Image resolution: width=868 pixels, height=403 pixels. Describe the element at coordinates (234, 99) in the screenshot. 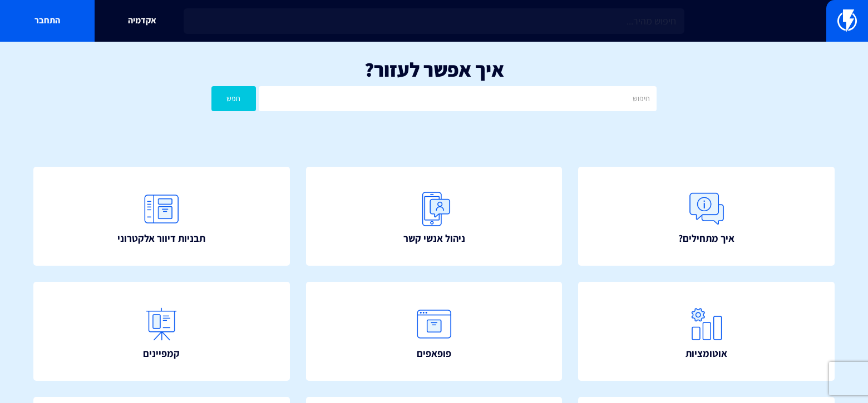

I see `button: חפש` at that location.